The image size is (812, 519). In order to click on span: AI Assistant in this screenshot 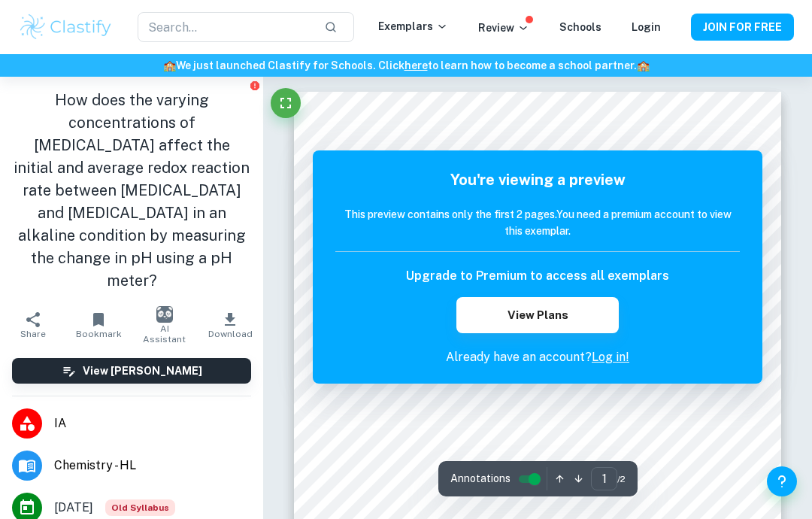, I will do `click(165, 334)`.